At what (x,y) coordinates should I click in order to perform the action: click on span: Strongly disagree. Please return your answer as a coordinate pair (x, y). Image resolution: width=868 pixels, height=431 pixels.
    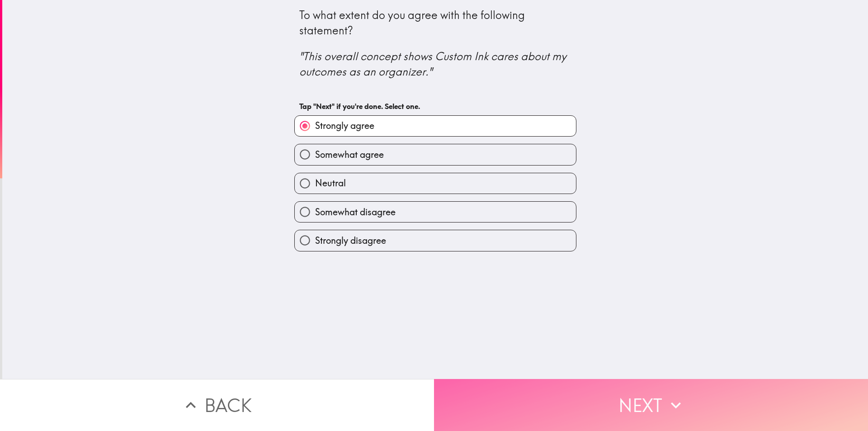
    Looking at the image, I should click on (350, 240).